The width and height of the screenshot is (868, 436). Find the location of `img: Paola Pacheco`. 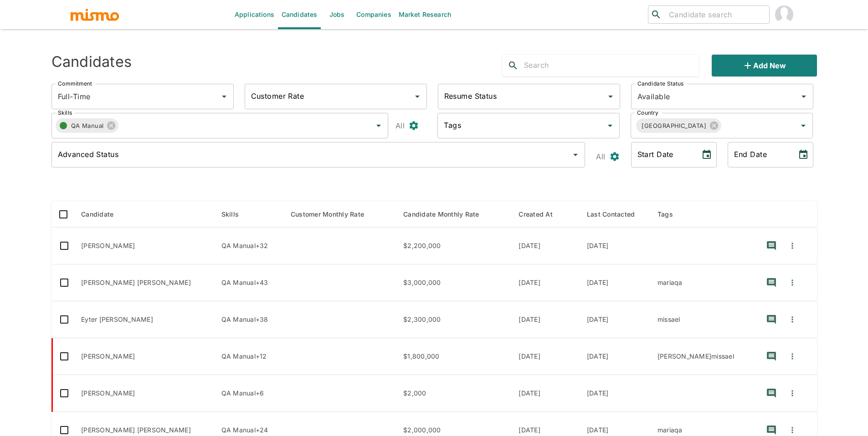

img: Paola Pacheco is located at coordinates (784, 15).